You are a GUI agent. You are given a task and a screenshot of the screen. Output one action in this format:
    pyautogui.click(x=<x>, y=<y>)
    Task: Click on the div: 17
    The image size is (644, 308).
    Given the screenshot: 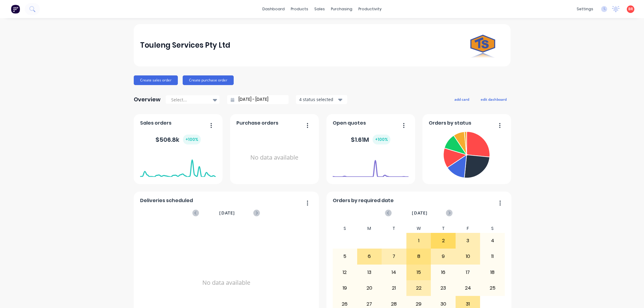 What is the action you would take?
    pyautogui.click(x=468, y=273)
    